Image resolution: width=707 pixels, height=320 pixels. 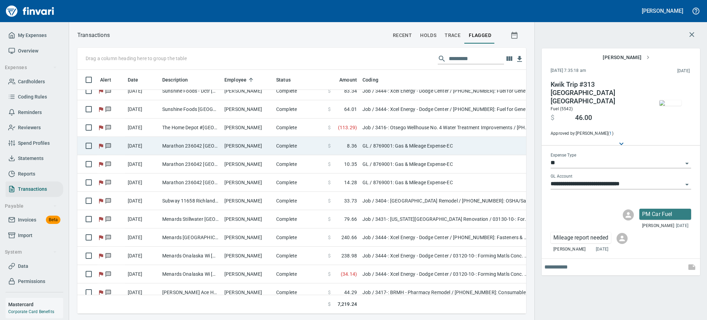 I want to click on span: Description, so click(x=180, y=80).